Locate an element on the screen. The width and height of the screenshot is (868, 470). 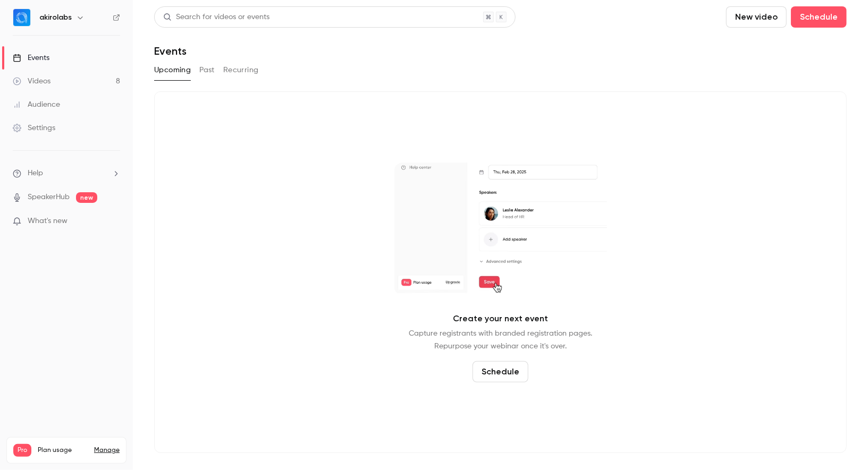
div: Events is located at coordinates (31, 58).